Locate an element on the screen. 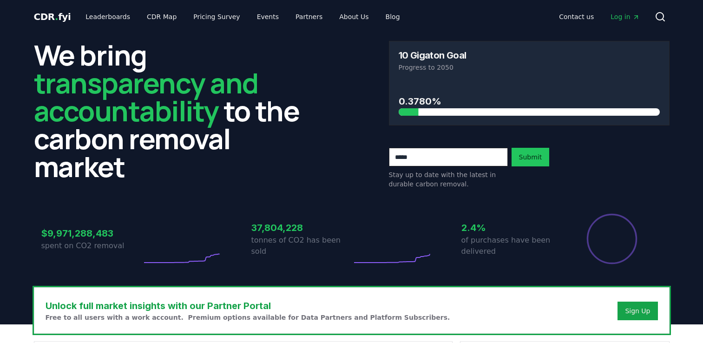 The height and width of the screenshot is (343, 703). a: Pricing Survey is located at coordinates (217, 17).